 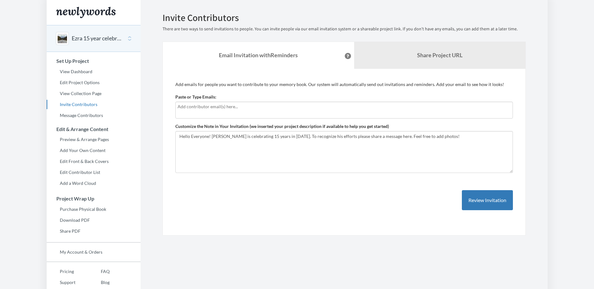 What do you see at coordinates (344, 29) in the screenshot?
I see `p: There are two ways to send invitations to people. You can invite people via our email invitation ...` at bounding box center [344, 29].